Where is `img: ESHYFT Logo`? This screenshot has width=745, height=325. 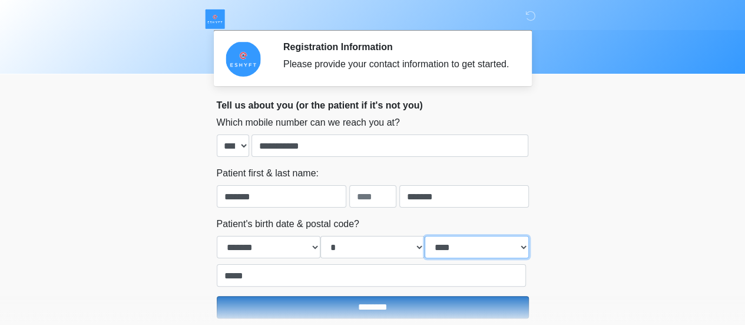
img: ESHYFT Logo is located at coordinates (215, 19).